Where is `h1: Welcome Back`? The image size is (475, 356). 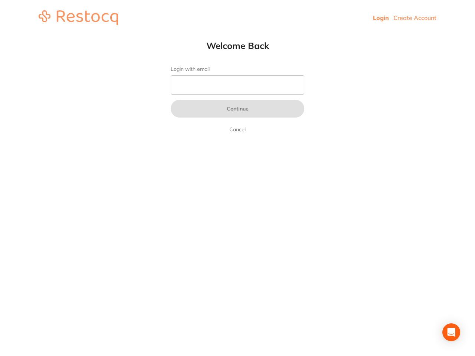
h1: Welcome Back is located at coordinates (237, 46).